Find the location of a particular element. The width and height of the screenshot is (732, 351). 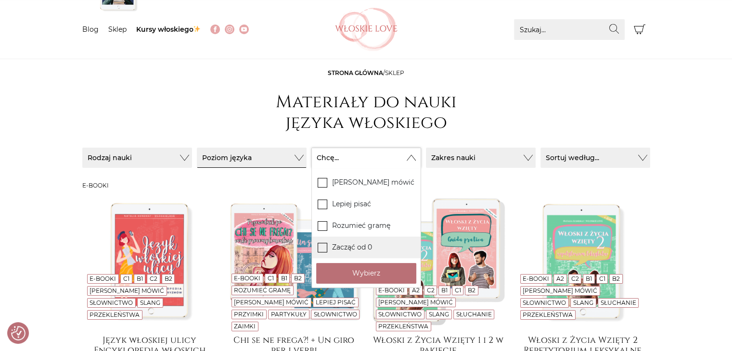

img: Revisit consent button is located at coordinates (18, 333).